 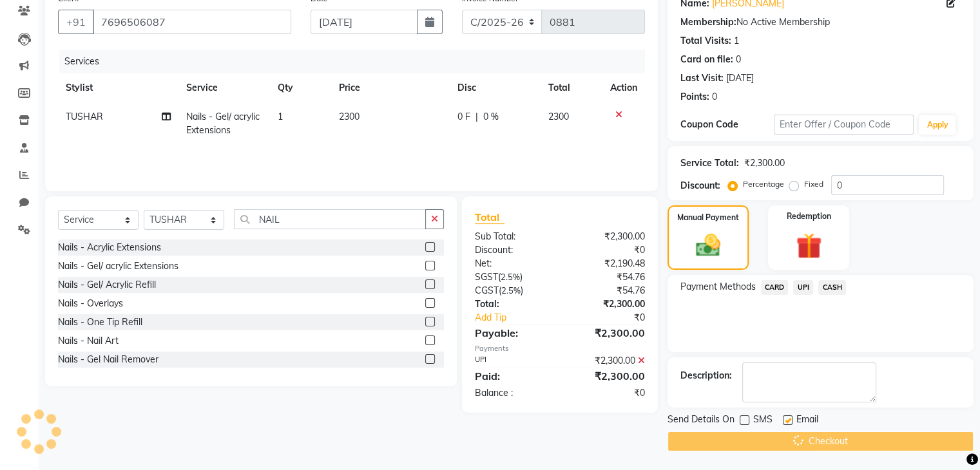 I want to click on div: Total Visits:, so click(x=706, y=41).